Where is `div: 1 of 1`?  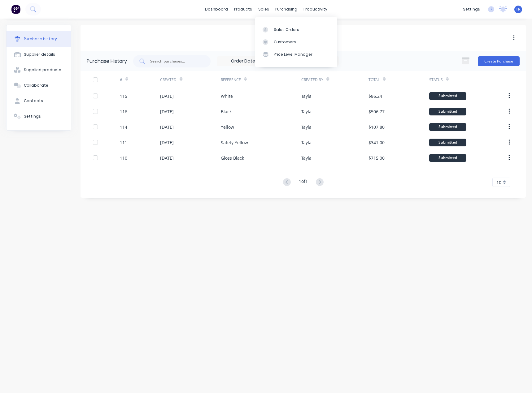 div: 1 of 1 is located at coordinates (303, 182).